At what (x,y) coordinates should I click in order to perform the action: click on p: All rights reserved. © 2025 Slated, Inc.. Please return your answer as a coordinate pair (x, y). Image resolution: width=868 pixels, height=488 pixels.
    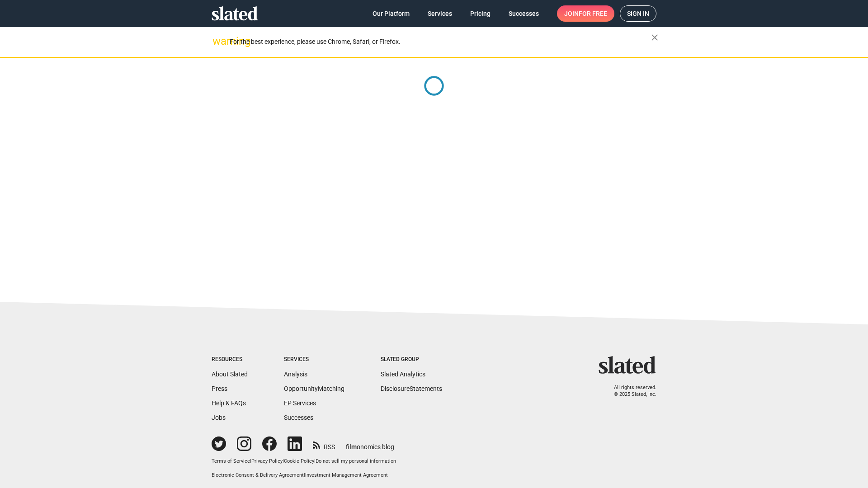
    Looking at the image, I should click on (630, 391).